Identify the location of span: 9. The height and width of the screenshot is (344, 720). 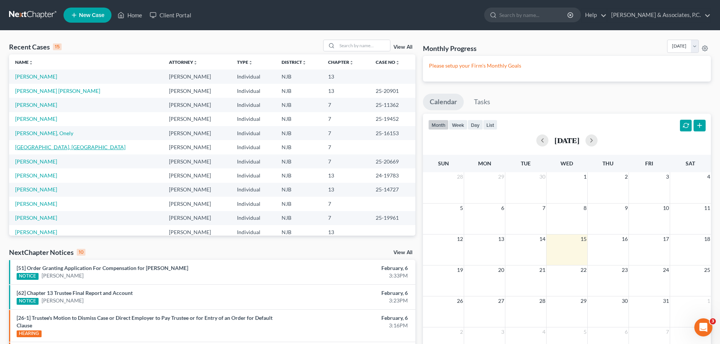
(626, 208).